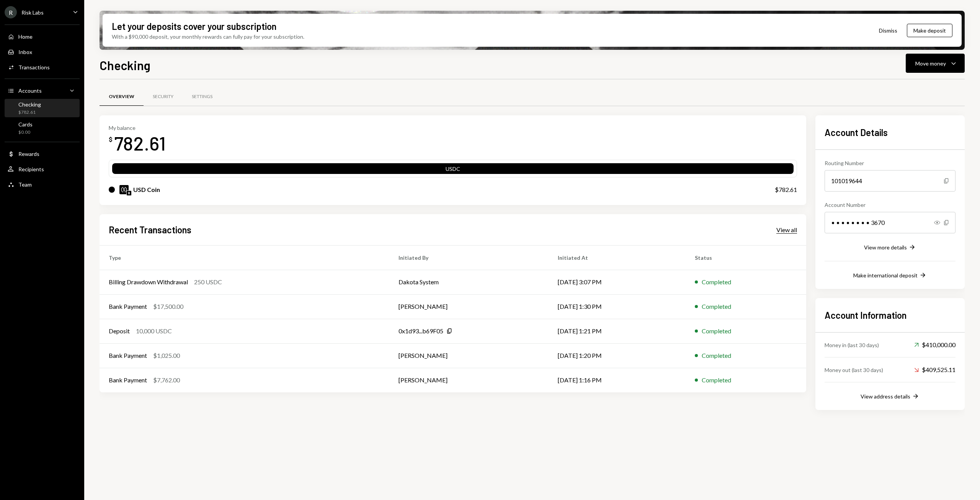  I want to click on div: Account Number, so click(890, 205).